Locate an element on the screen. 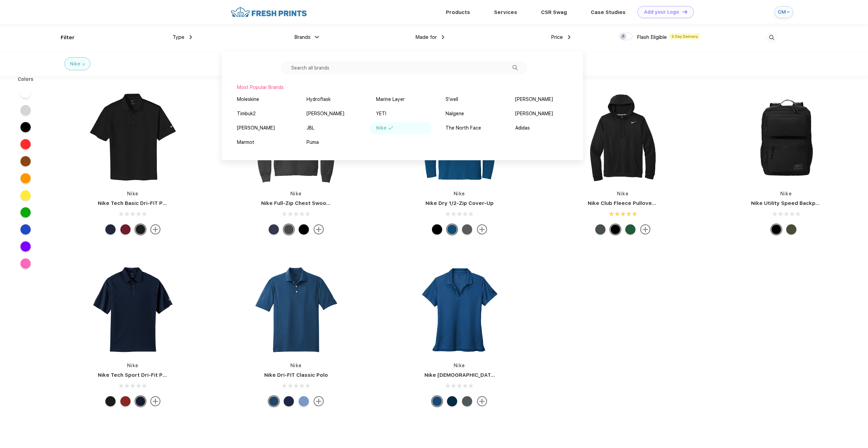 The width and height of the screenshot is (868, 448). div: Most Popular Brands is located at coordinates (403, 88).